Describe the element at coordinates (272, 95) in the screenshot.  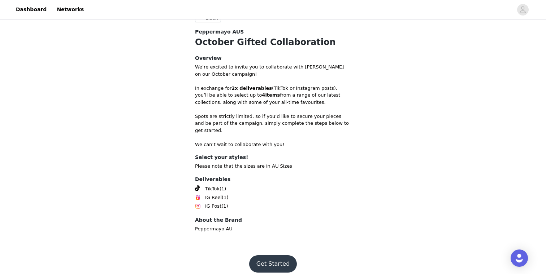
I see `strong: items` at that location.